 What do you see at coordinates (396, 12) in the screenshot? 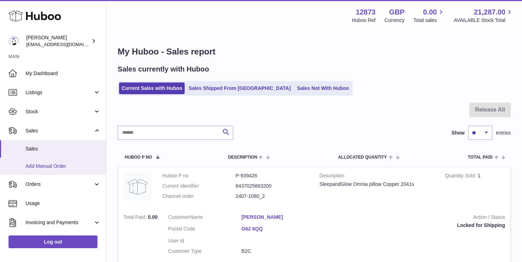
I see `strong: GBP` at bounding box center [396, 12].